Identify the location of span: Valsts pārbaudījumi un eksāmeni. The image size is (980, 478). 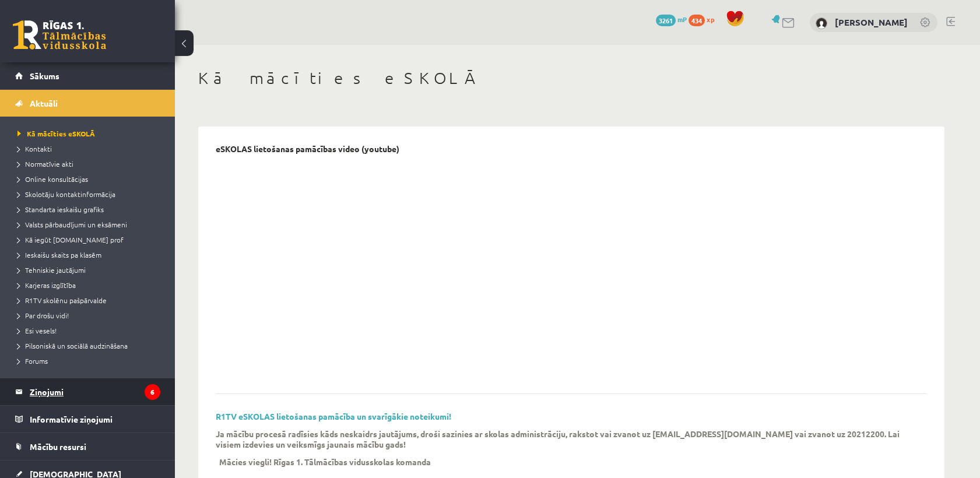
(72, 225).